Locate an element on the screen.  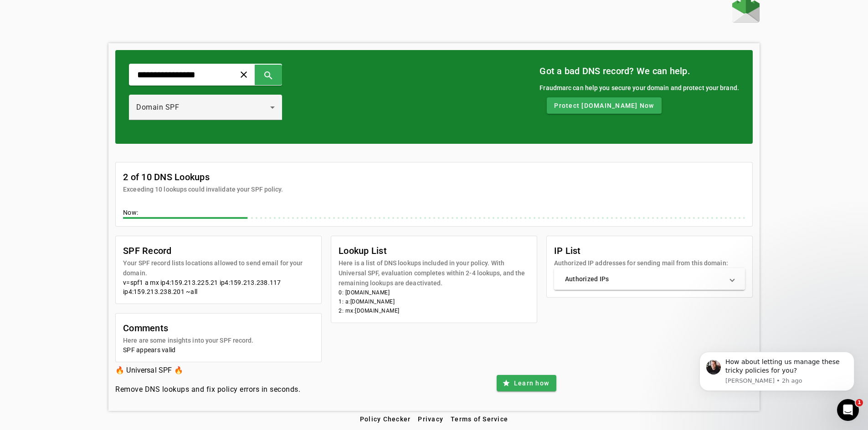
span: 1 is located at coordinates (859, 403).